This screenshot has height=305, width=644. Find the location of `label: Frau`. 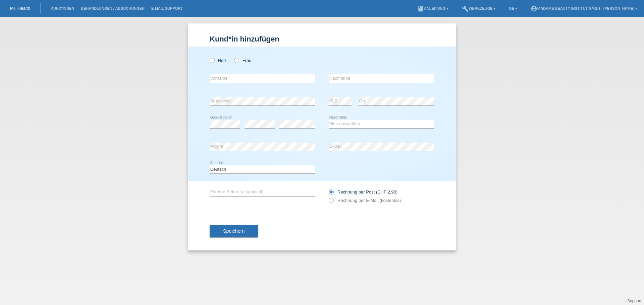

label: Frau is located at coordinates (242, 60).